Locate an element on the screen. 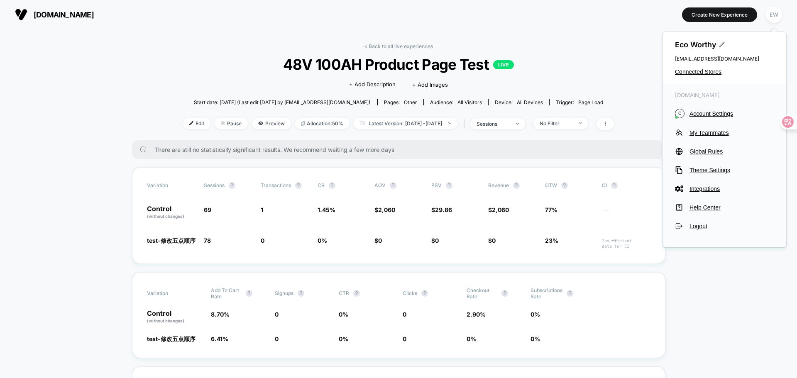  div: Trigger: is located at coordinates (580, 102).